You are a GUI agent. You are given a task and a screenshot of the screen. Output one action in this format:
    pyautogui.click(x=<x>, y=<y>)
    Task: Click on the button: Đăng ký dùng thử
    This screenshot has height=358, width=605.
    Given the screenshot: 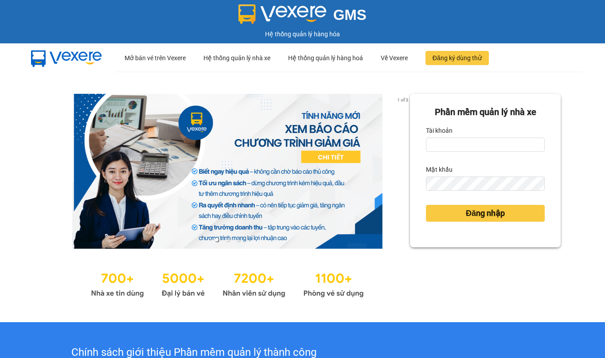 What is the action you would take?
    pyautogui.click(x=457, y=58)
    